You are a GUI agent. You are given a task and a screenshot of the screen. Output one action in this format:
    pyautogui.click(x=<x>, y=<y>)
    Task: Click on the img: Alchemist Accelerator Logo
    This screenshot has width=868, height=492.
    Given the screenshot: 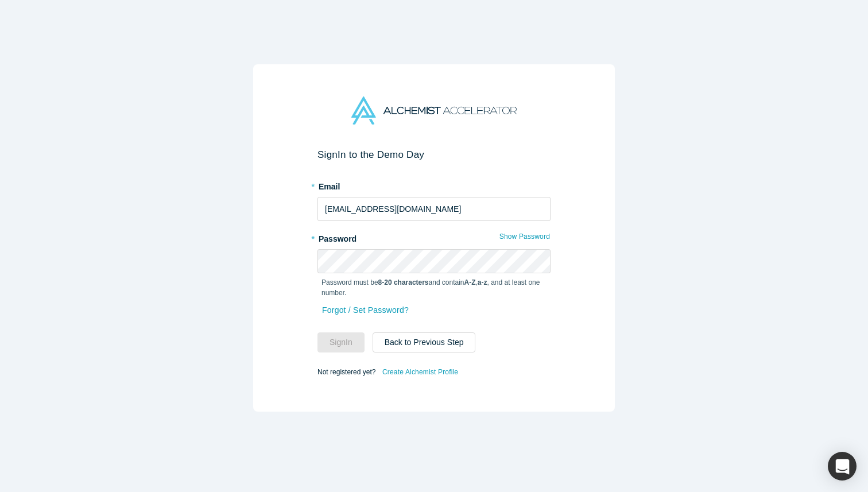 What is the action you would take?
    pyautogui.click(x=434, y=110)
    